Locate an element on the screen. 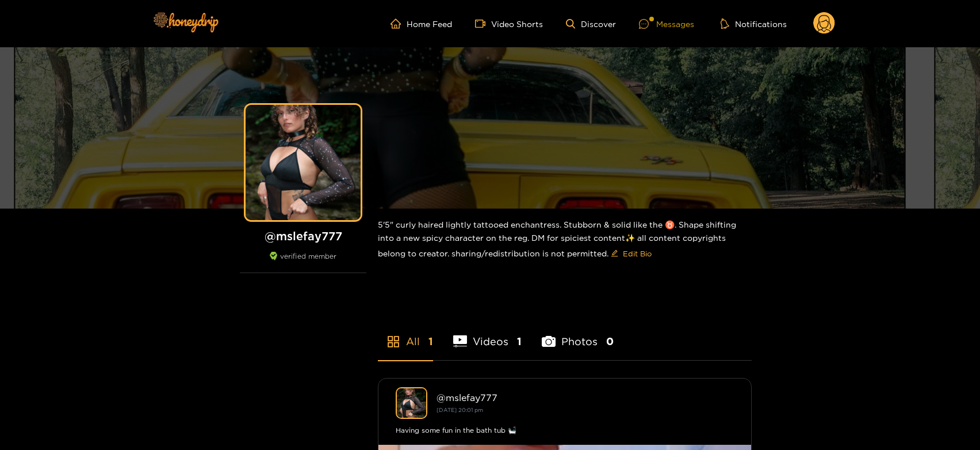 This screenshot has width=980, height=450. h1: @ mslefay777 is located at coordinates (303, 235).